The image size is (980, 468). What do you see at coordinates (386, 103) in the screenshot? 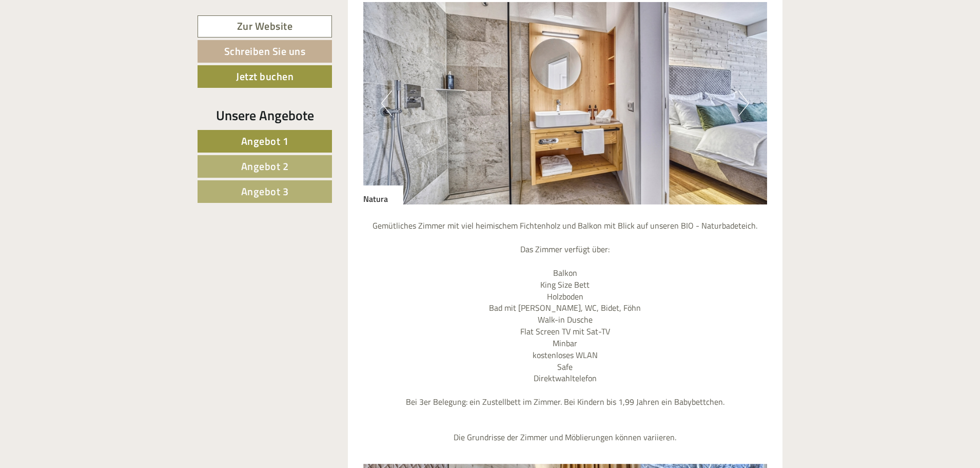
I see `button: Previous` at bounding box center [386, 103].